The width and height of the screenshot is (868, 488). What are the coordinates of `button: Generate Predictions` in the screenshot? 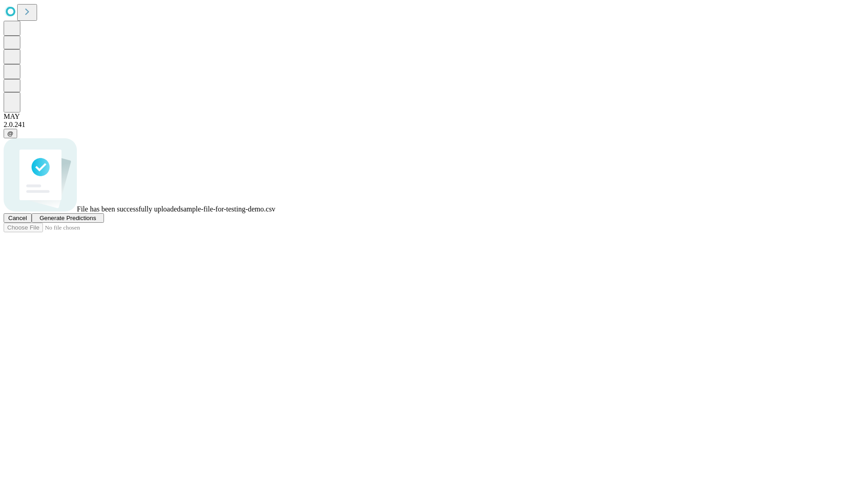 It's located at (68, 218).